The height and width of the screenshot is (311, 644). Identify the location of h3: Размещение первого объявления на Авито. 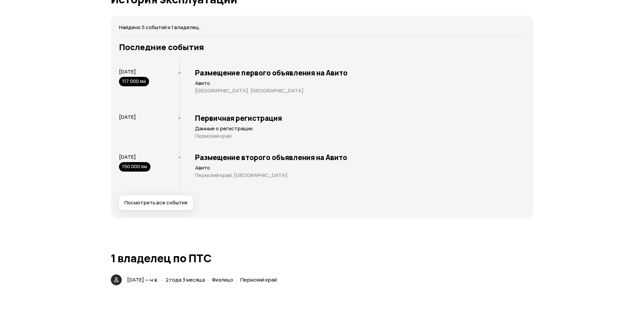
(360, 73).